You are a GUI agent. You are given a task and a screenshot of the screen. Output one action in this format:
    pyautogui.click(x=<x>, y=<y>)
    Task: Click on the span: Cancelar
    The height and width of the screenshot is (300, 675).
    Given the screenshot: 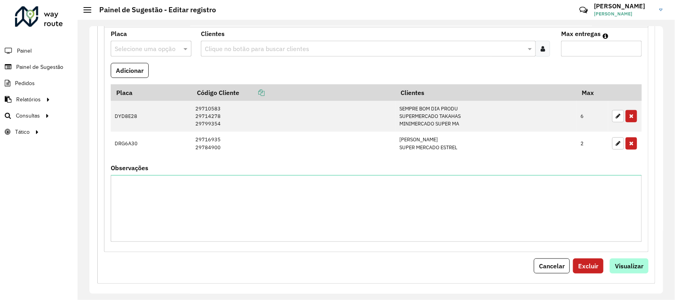 What is the action you would take?
    pyautogui.click(x=551, y=266)
    